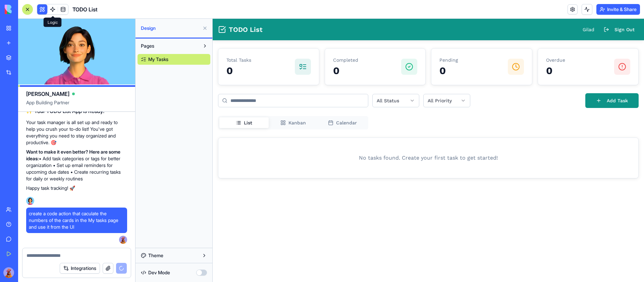  What do you see at coordinates (73, 155) in the screenshot?
I see `strong: Want to make it even better? Here are some ideas:` at bounding box center [73, 155].